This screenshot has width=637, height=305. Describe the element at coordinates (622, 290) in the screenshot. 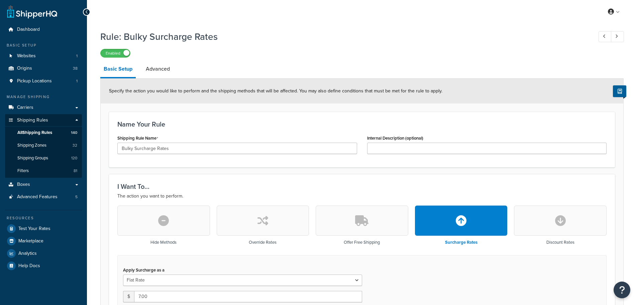

I see `button: Open Resource Center` at that location.